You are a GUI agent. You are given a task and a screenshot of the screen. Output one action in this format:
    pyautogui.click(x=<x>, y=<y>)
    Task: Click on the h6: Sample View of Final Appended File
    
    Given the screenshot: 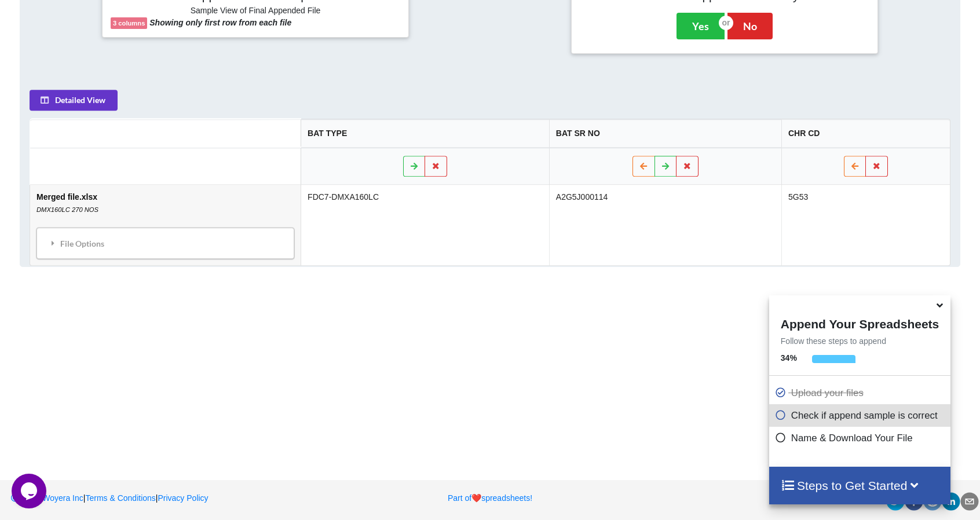 What is the action you would take?
    pyautogui.click(x=255, y=11)
    